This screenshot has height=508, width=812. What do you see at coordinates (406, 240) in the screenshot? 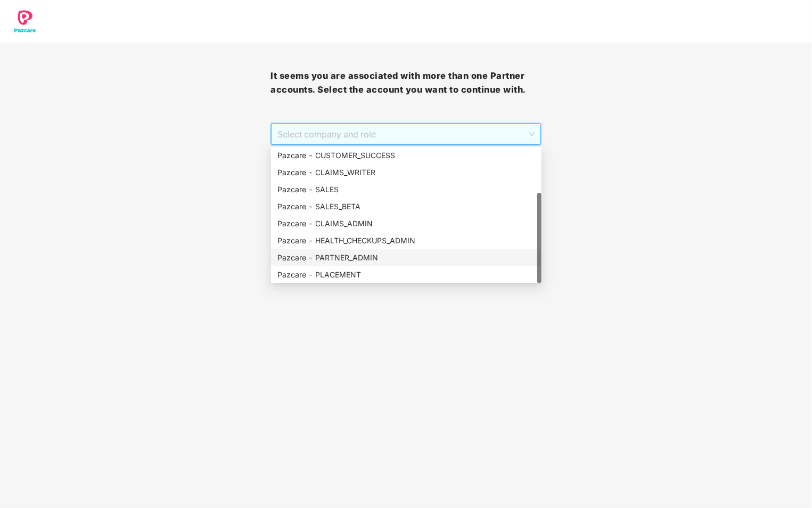
I see `div: Pazcare - HEALTH_CHECKUPS_ADMIN` at bounding box center [406, 240].